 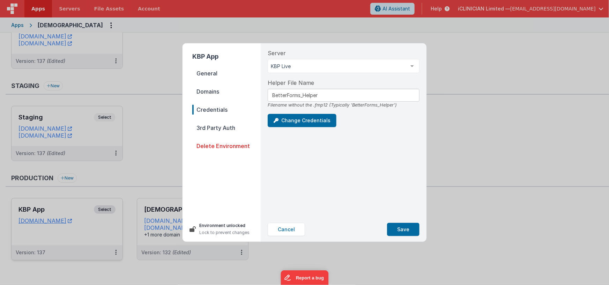 I want to click on span: General, so click(x=226, y=73).